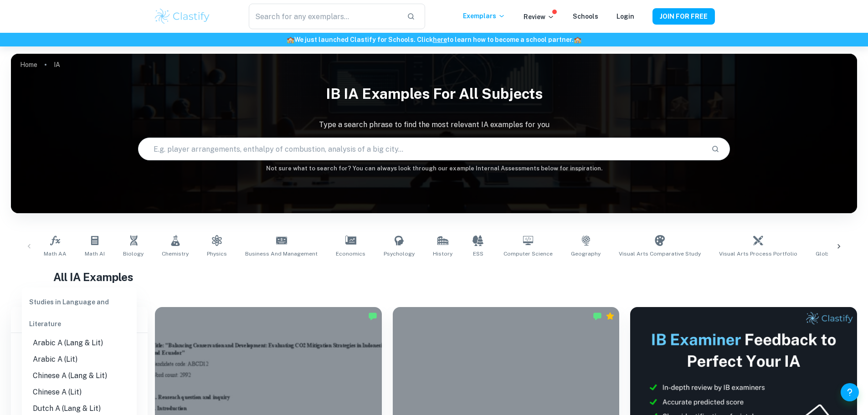 The height and width of the screenshot is (415, 868). Describe the element at coordinates (79, 393) in the screenshot. I see `li: Chinese A (Lit)` at that location.